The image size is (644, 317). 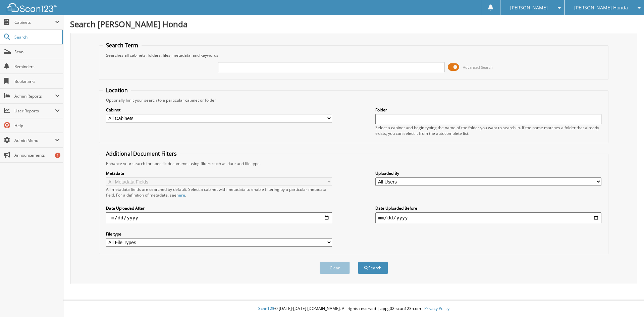 I want to click on span: Admin Reports, so click(x=35, y=96).